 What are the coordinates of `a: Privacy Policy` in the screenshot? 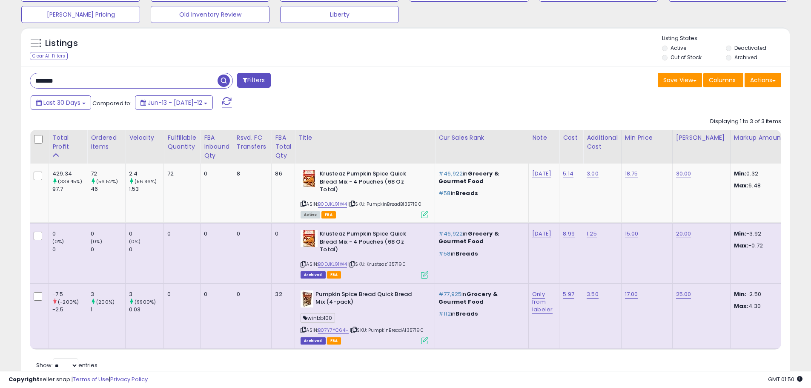 It's located at (129, 379).